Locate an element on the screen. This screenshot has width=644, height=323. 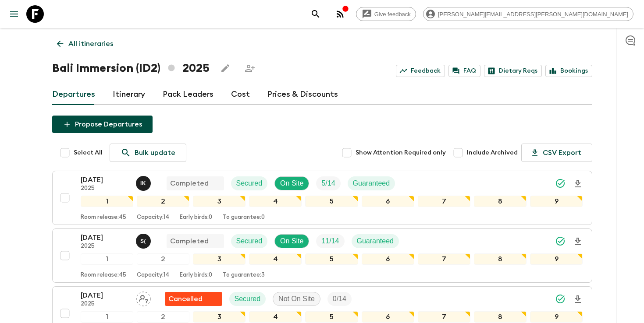
p: 11 / 14 is located at coordinates (330, 241).